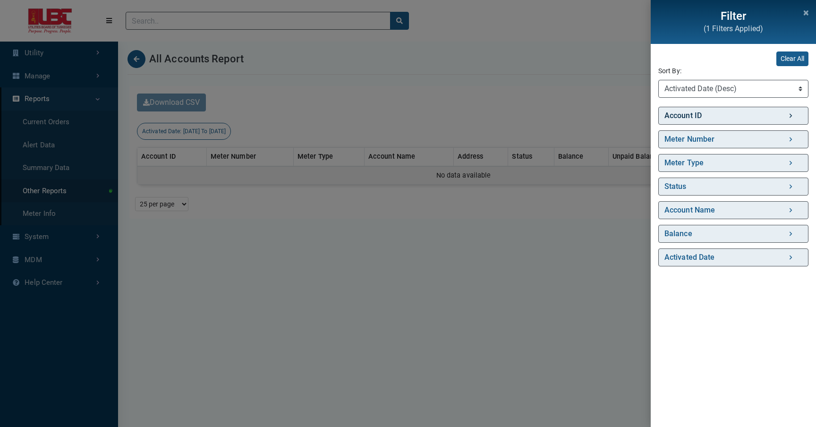 This screenshot has height=427, width=816. I want to click on a: Meter Type, so click(733, 163).